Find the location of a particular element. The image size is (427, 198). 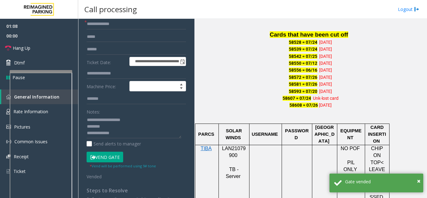

span: 58556 = 06/16 is located at coordinates (303, 70).